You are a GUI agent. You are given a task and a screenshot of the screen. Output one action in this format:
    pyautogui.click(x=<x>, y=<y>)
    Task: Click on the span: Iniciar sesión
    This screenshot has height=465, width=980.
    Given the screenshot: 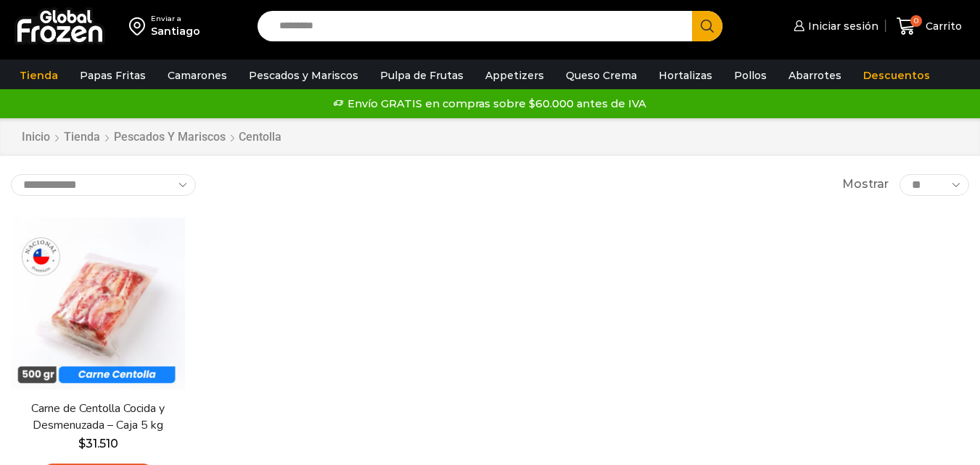 What is the action you would take?
    pyautogui.click(x=842, y=26)
    